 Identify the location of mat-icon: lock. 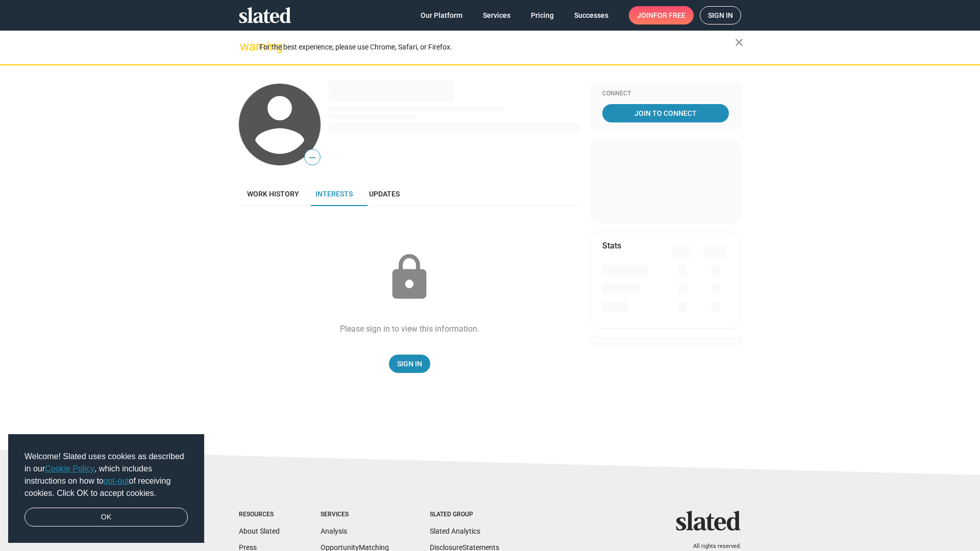
(409, 278).